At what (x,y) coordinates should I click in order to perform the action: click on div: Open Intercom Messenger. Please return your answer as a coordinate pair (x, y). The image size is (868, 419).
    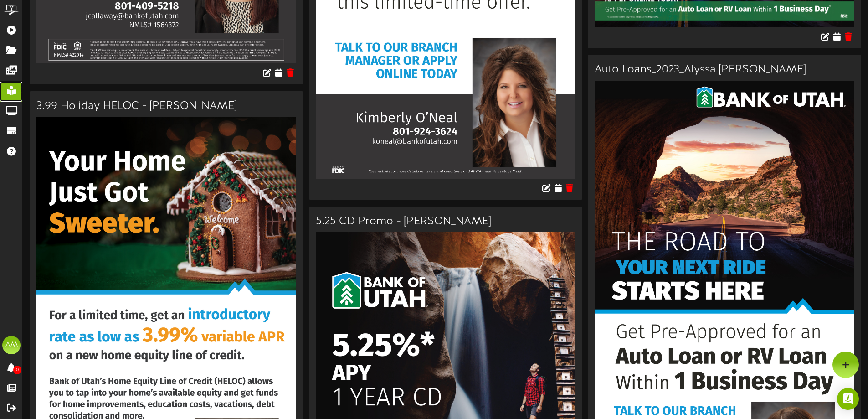
    Looking at the image, I should click on (847, 399).